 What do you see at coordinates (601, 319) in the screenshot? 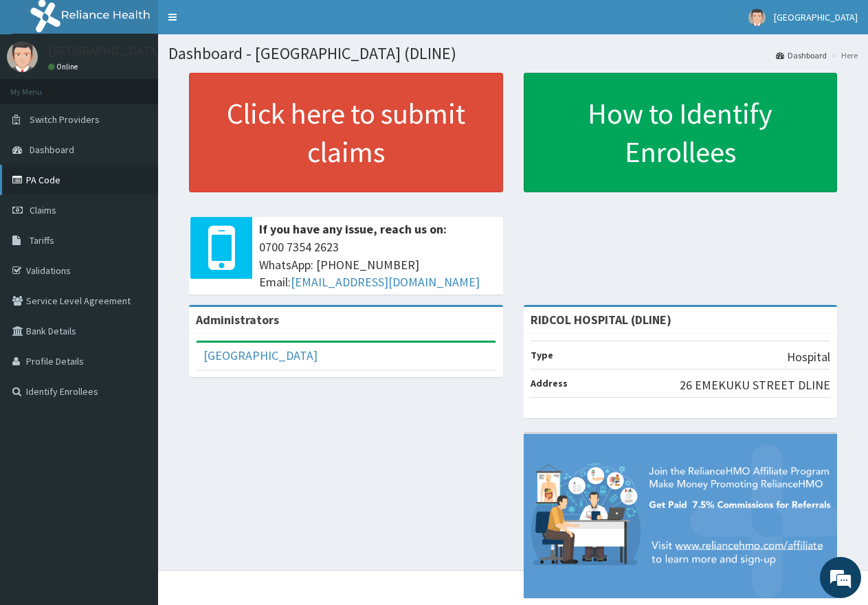
I see `strong: RIDCOL HOSPITAL (DLINE)` at bounding box center [601, 319].